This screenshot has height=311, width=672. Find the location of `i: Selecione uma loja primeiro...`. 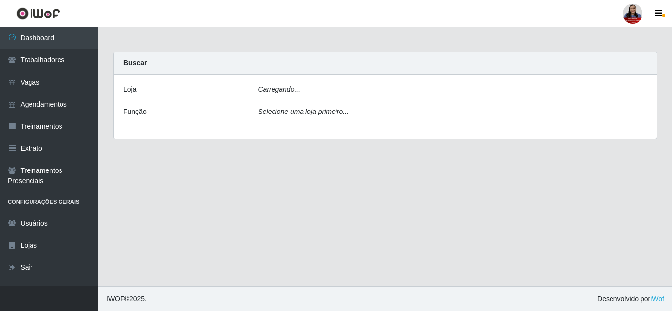

i: Selecione uma loja primeiro... is located at coordinates (304, 112).